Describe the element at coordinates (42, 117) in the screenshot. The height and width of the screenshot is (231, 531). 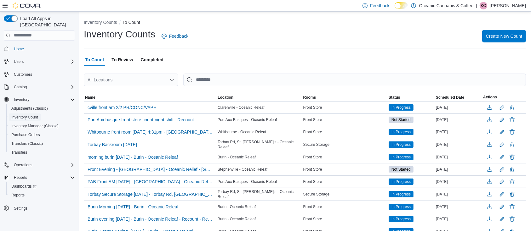
I see `button: Inventory Count` at that location.